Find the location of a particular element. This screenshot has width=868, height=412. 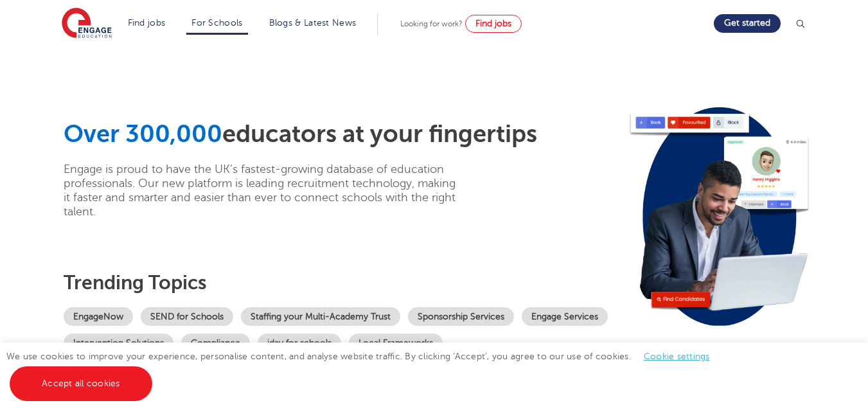

a: iday for schools is located at coordinates (299, 343).